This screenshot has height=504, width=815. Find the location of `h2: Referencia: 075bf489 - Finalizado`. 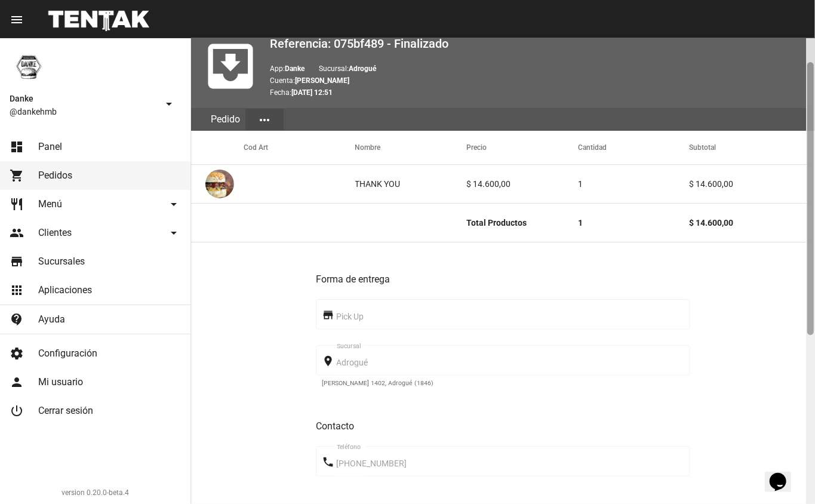

h2: Referencia: 075bf489 - Finalizado is located at coordinates (538, 44).